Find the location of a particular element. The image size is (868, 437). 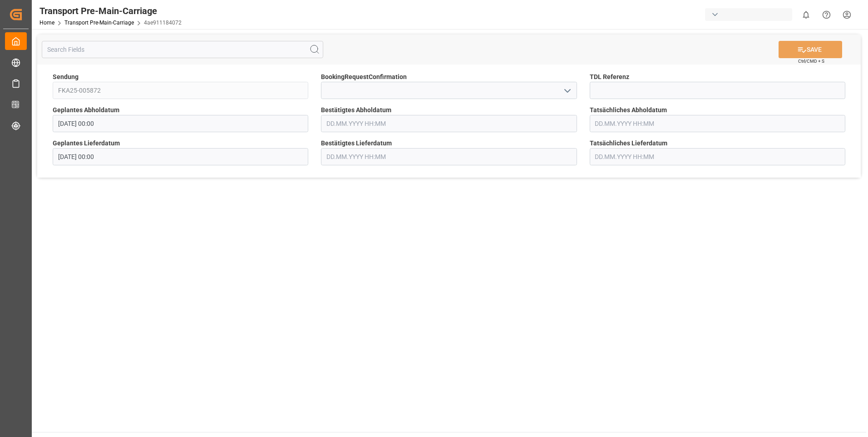

button: SAVE is located at coordinates (811, 49).